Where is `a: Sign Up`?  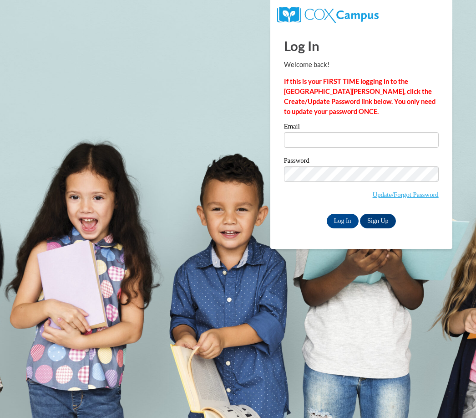 a: Sign Up is located at coordinates (378, 221).